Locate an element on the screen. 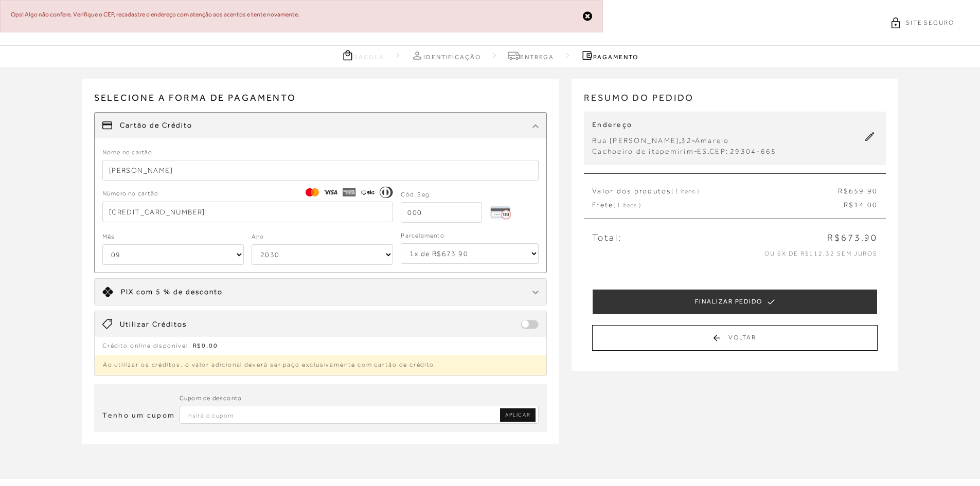  span: Cachoeiro de itapemirim is located at coordinates (643, 151).